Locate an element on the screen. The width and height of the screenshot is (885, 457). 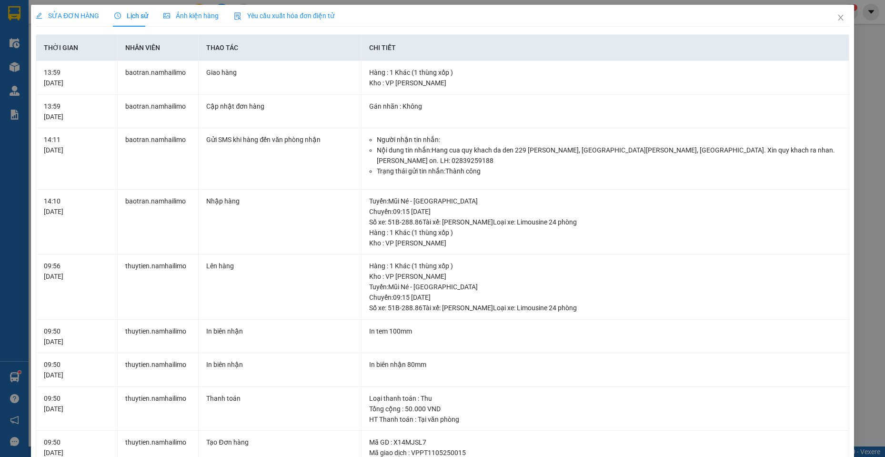
span: environment is located at coordinates (69, 67).